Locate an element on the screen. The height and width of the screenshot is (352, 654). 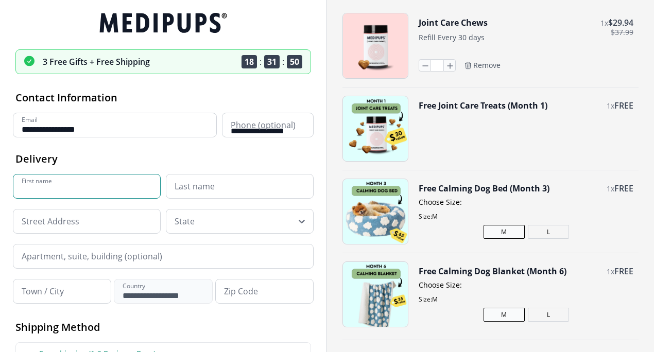
span: 50 is located at coordinates (295, 62).